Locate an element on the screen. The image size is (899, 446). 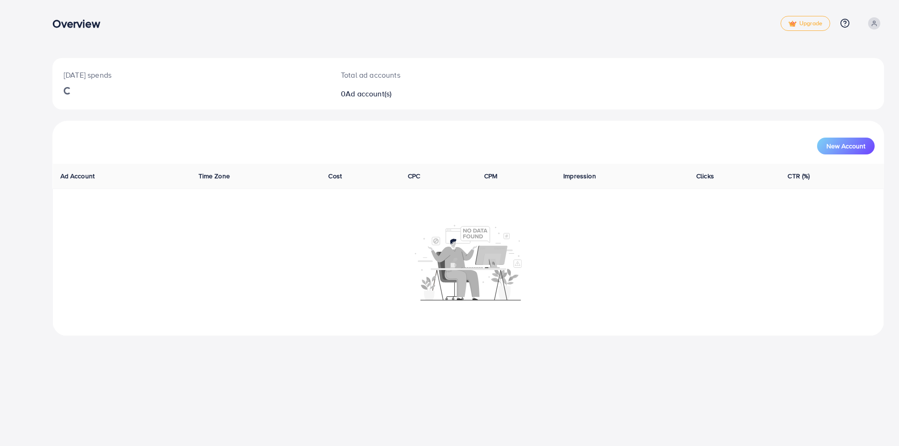
span: Clicks is located at coordinates (705, 176).